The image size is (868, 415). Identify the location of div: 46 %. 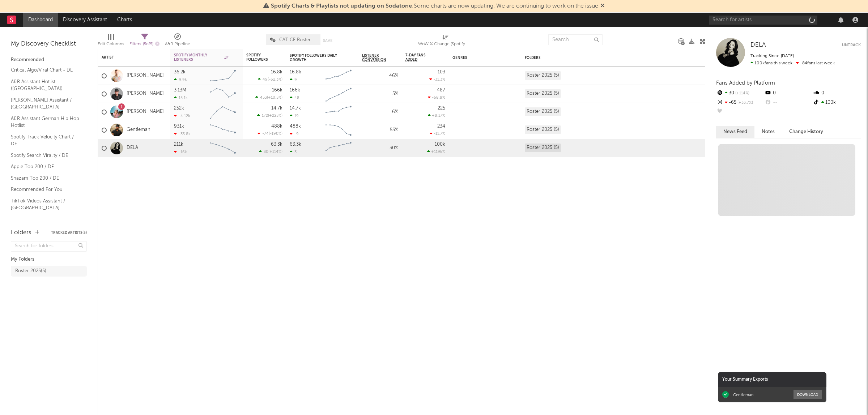
(380, 76).